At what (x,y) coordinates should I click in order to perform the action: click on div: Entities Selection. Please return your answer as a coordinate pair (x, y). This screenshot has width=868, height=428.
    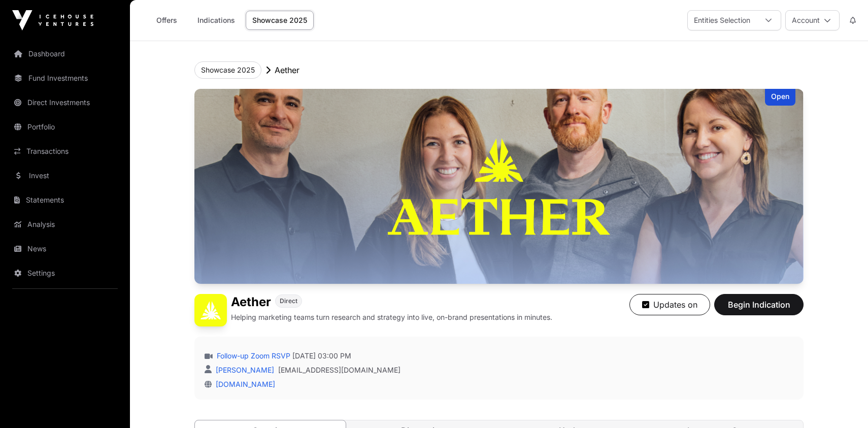
    Looking at the image, I should click on (721, 20).